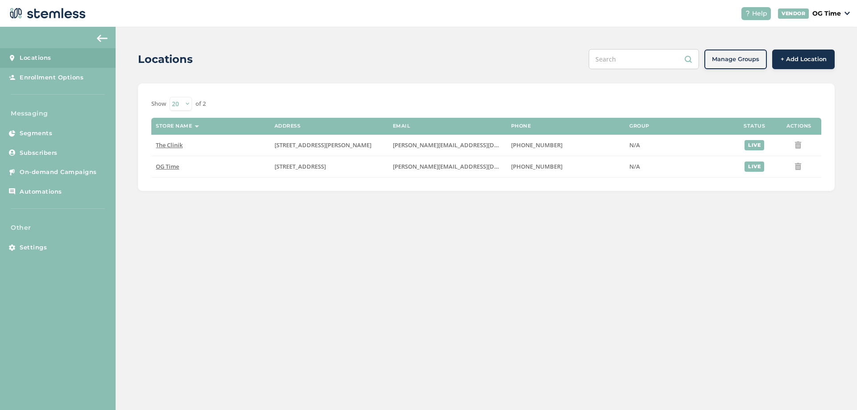 The width and height of the screenshot is (857, 410). I want to click on th: Actions, so click(799, 126).